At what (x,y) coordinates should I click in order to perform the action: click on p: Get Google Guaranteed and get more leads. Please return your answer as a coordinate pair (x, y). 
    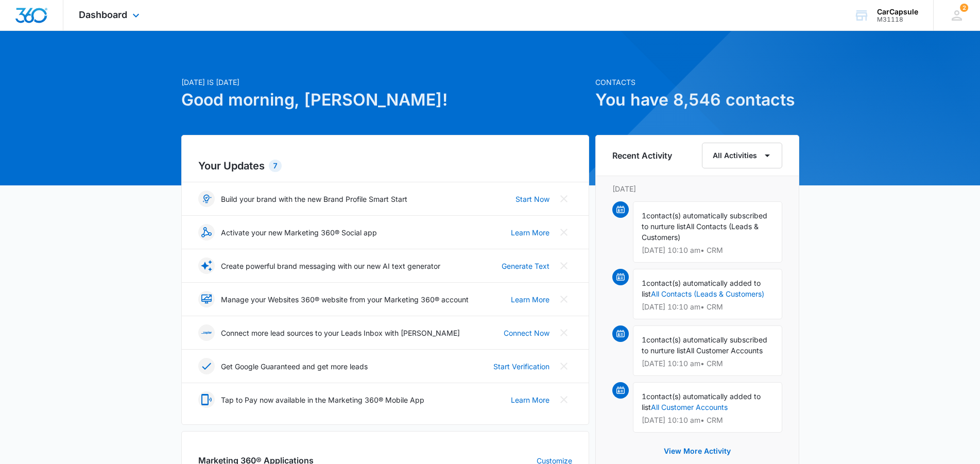
    Looking at the image, I should click on (294, 366).